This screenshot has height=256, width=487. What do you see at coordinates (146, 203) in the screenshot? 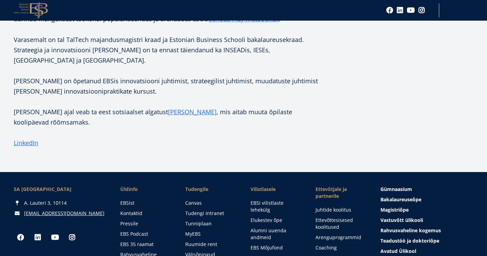
I see `a: EBSist` at bounding box center [146, 203].